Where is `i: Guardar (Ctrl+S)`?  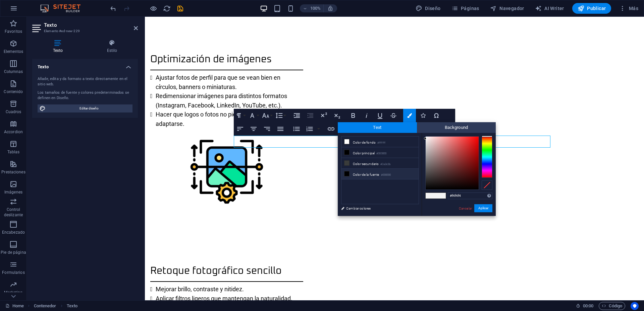
i: Guardar (Ctrl+S) is located at coordinates (180, 9).